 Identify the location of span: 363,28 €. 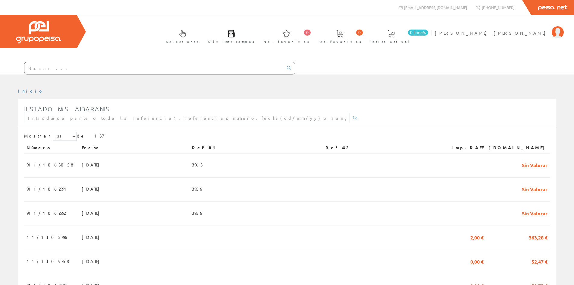
(538, 237).